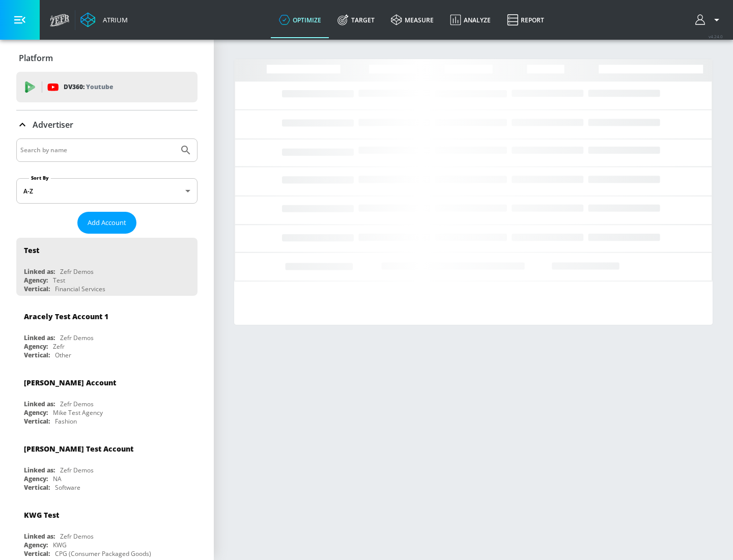 The image size is (733, 560). What do you see at coordinates (57, 479) in the screenshot?
I see `div: NA` at bounding box center [57, 479].